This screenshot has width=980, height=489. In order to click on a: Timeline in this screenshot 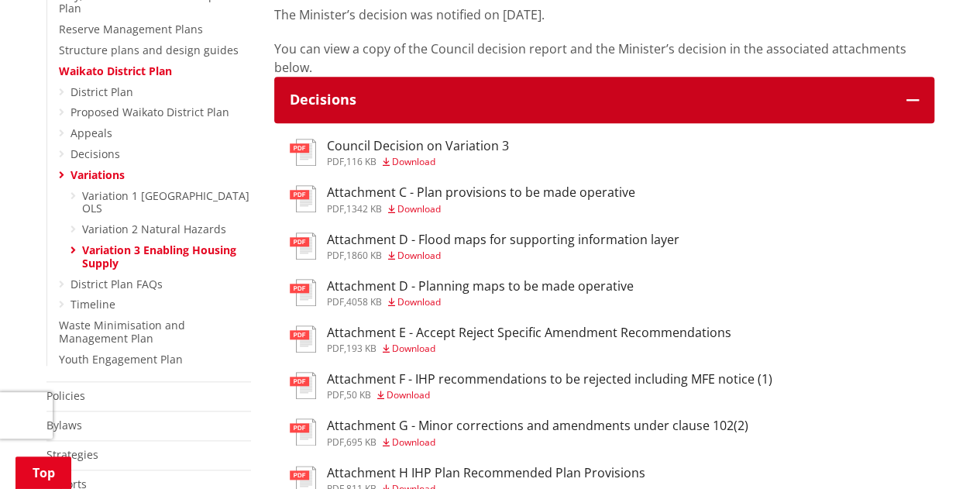, I will do `click(93, 304)`.